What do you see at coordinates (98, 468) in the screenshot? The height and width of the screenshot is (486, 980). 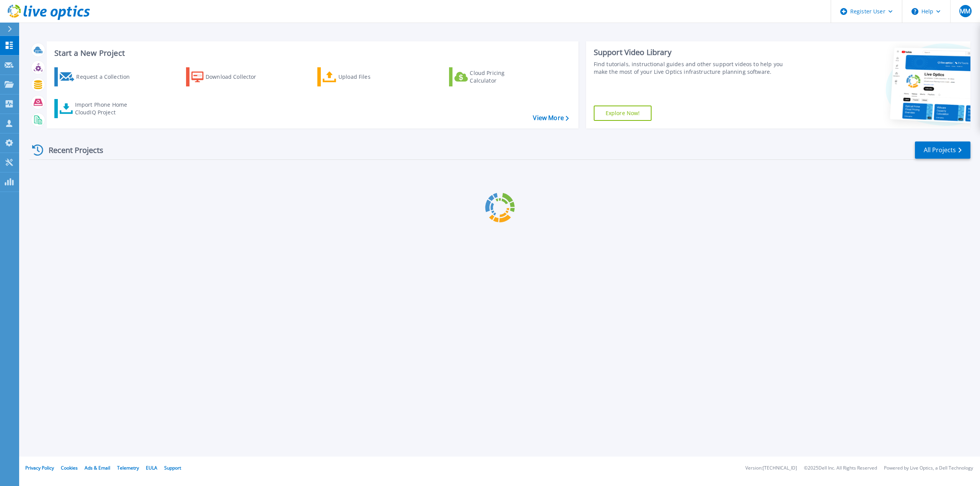 I see `a: Ads & Email` at bounding box center [98, 468].